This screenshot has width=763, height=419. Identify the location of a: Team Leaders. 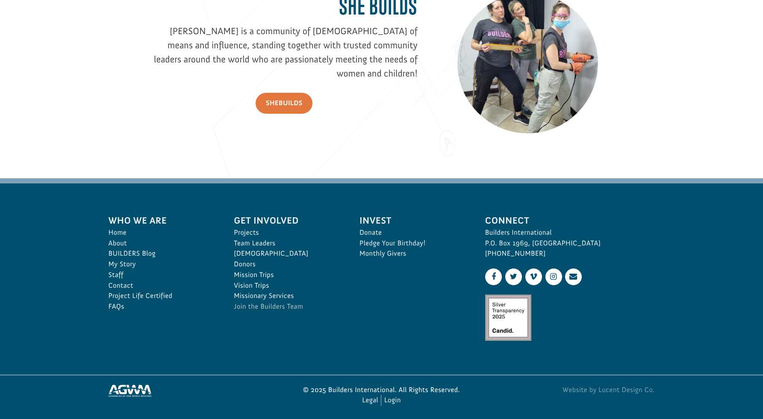
(287, 243).